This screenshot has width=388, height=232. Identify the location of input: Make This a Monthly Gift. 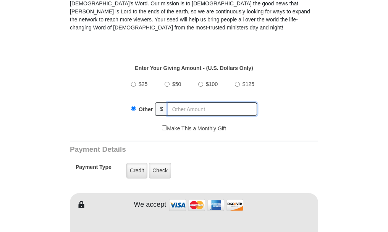
(164, 128).